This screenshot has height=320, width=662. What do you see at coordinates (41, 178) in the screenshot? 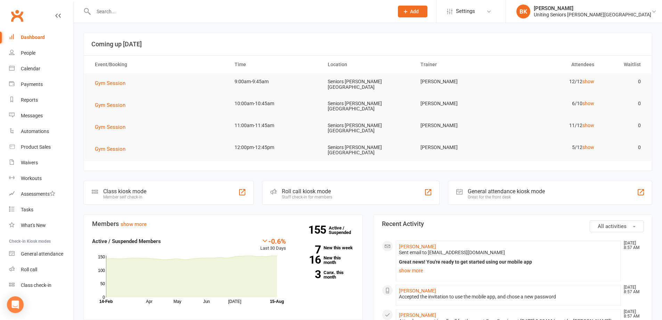
I see `a: Workouts` at bounding box center [41, 178].